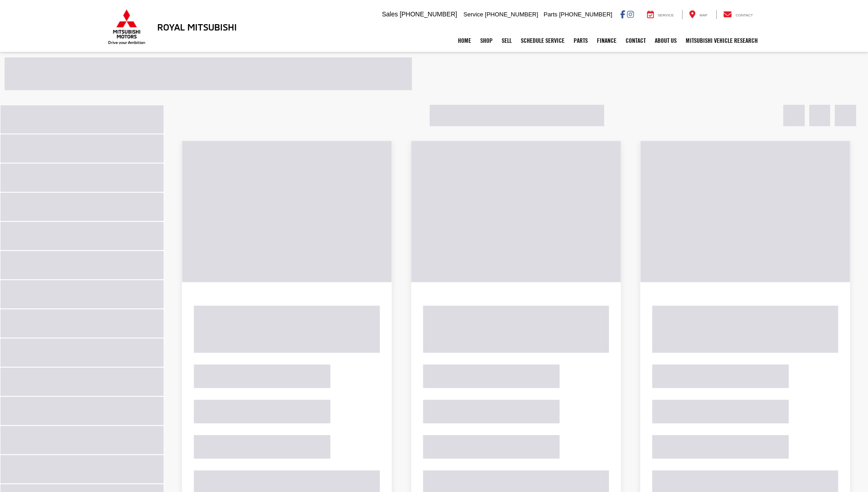 The width and height of the screenshot is (868, 492). I want to click on span: Map, so click(703, 15).